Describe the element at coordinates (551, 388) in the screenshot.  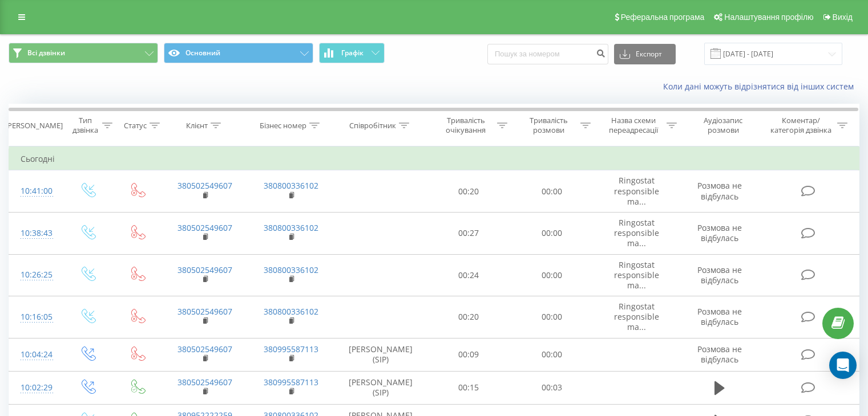
I see `td: 00:03` at that location.